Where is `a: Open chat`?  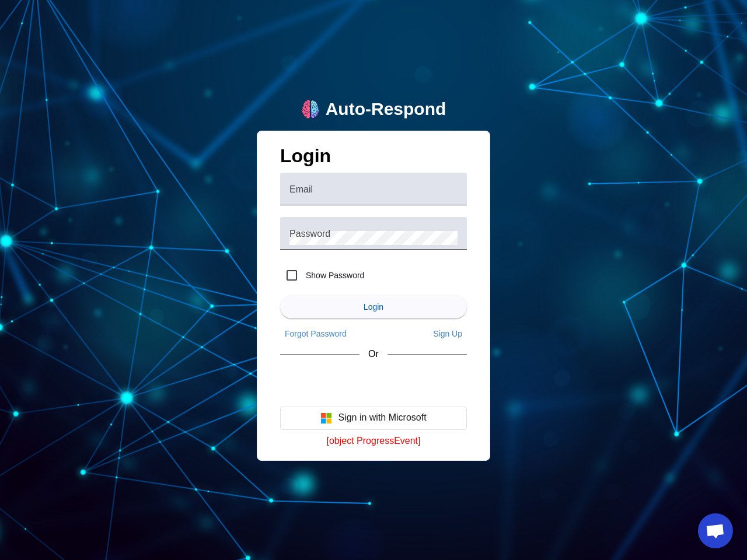
a: Open chat is located at coordinates (715, 531).